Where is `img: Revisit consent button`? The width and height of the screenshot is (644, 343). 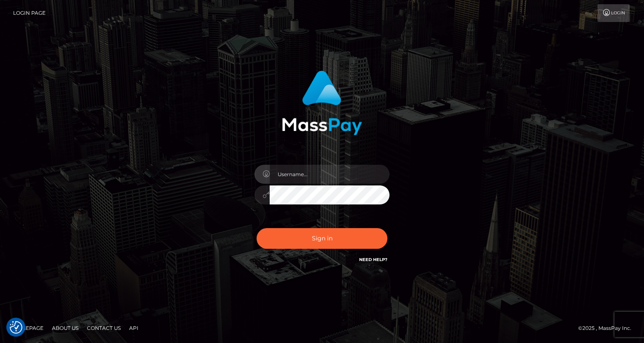
img: Revisit consent button is located at coordinates (16, 327).